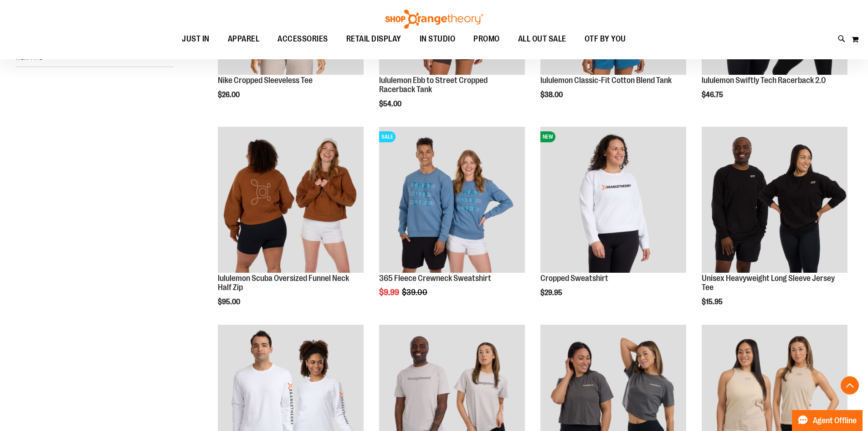 Image resolution: width=868 pixels, height=431 pixels. What do you see at coordinates (827, 421) in the screenshot?
I see `button: Agent Offline` at bounding box center [827, 421].